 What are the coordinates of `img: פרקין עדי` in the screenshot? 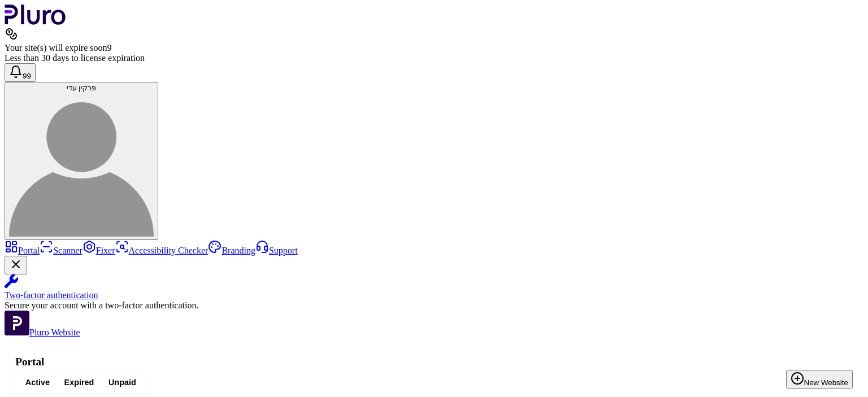 It's located at (82, 164).